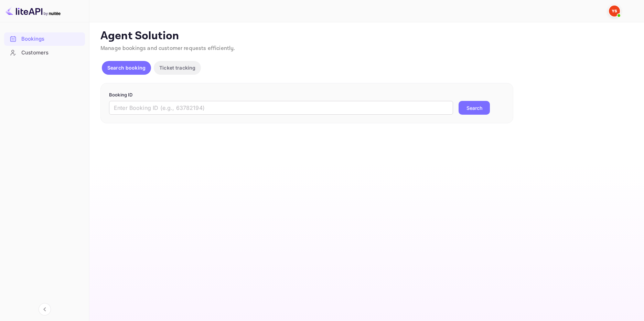  What do you see at coordinates (33, 11) in the screenshot?
I see `img: LiteAPI logo` at bounding box center [33, 11].